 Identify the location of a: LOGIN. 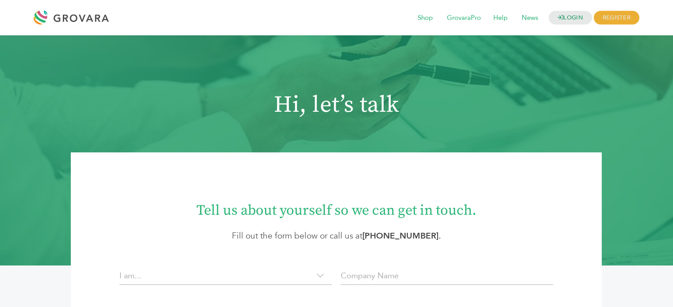
(570, 18).